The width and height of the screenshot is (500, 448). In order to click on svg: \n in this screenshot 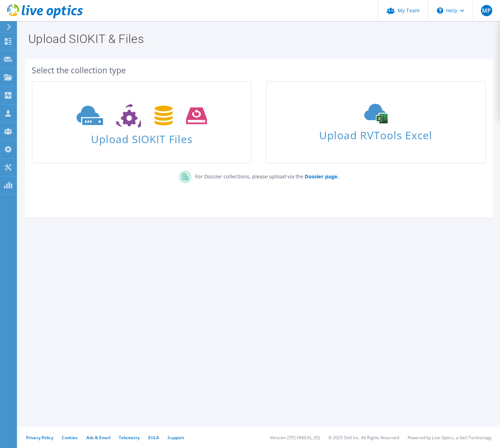, I will do `click(440, 10)`.